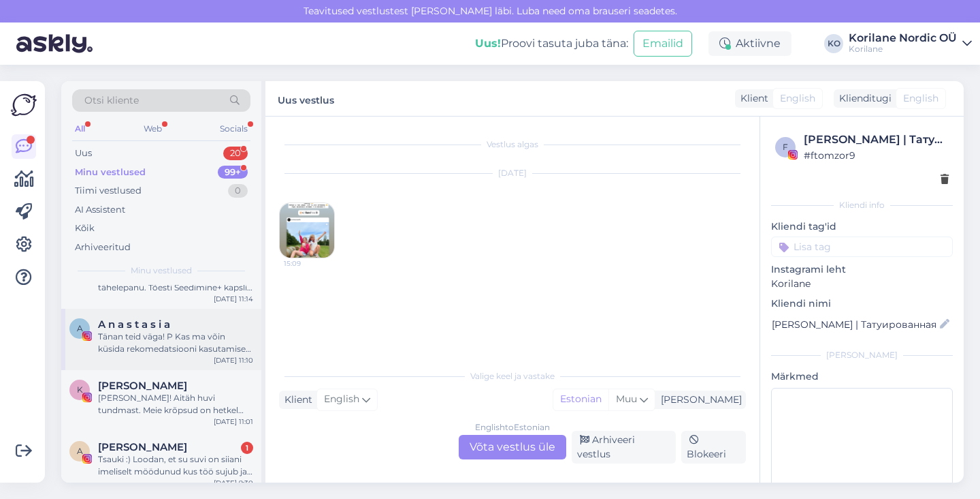  I want to click on div: AI Assistent, so click(100, 210).